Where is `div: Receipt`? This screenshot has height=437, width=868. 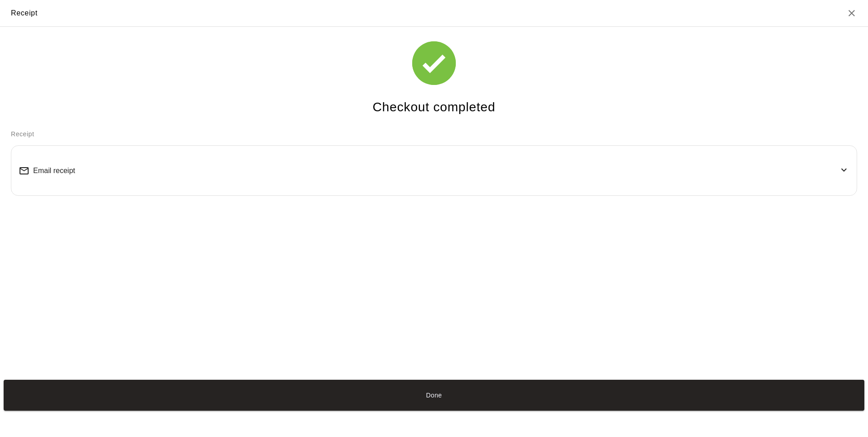
div: Receipt is located at coordinates (24, 13).